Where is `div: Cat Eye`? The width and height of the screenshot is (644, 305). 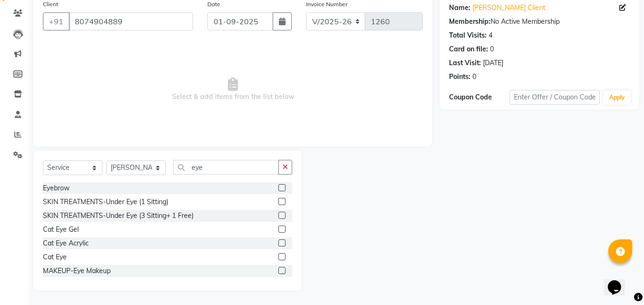 div: Cat Eye is located at coordinates (55, 257).